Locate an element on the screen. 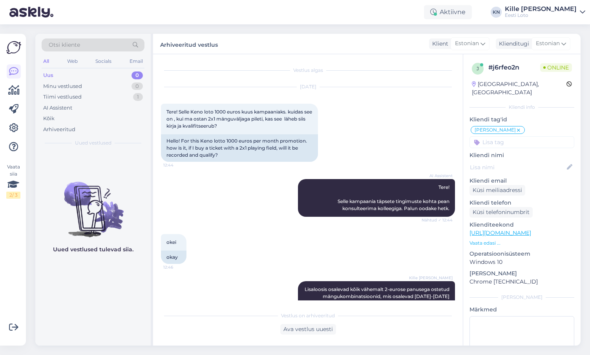 The height and width of the screenshot is (355, 590). div: 2 / 3 is located at coordinates (13, 195).